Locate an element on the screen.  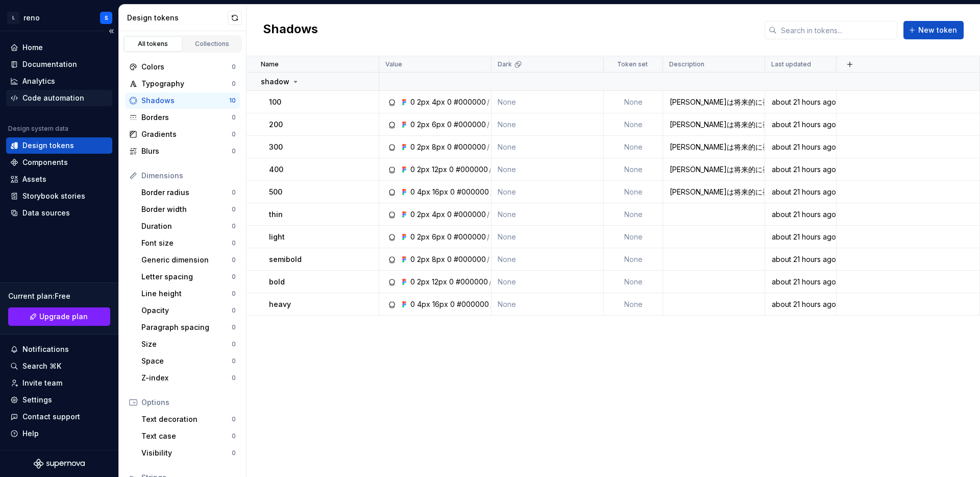
button: Notifications is located at coordinates (60, 349).